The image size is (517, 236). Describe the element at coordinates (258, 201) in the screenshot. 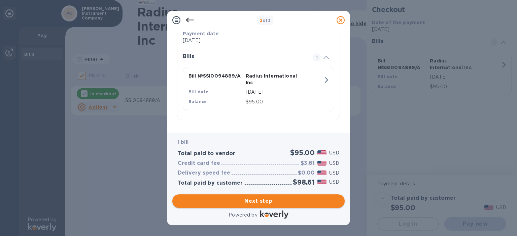

I see `span: Next step` at that location.